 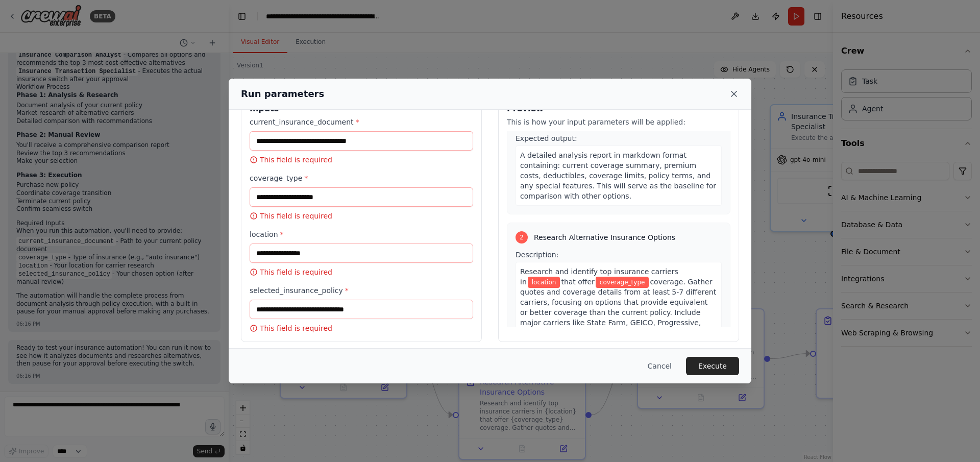 What do you see at coordinates (659, 366) in the screenshot?
I see `button: Cancel` at bounding box center [659, 366].